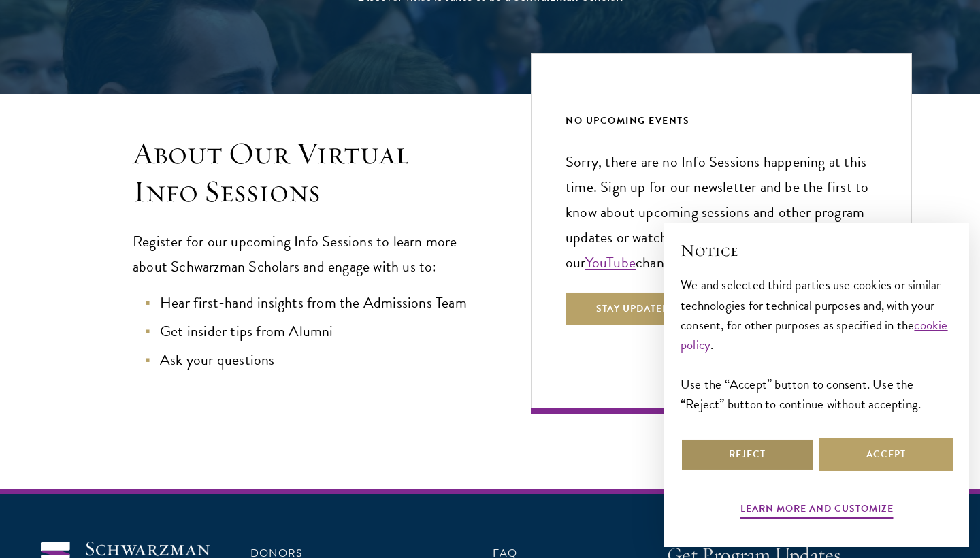 This screenshot has height=558, width=980. Describe the element at coordinates (886, 455) in the screenshot. I see `button: Accept` at that location.